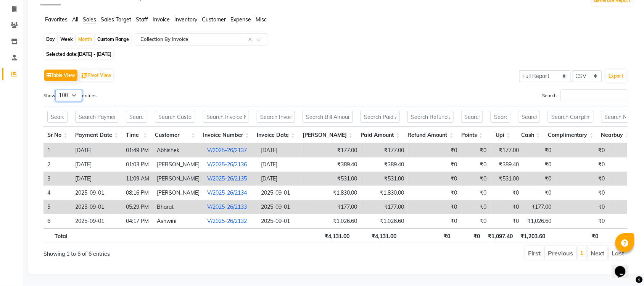  I want to click on a: V/2025-26/2137, so click(227, 150).